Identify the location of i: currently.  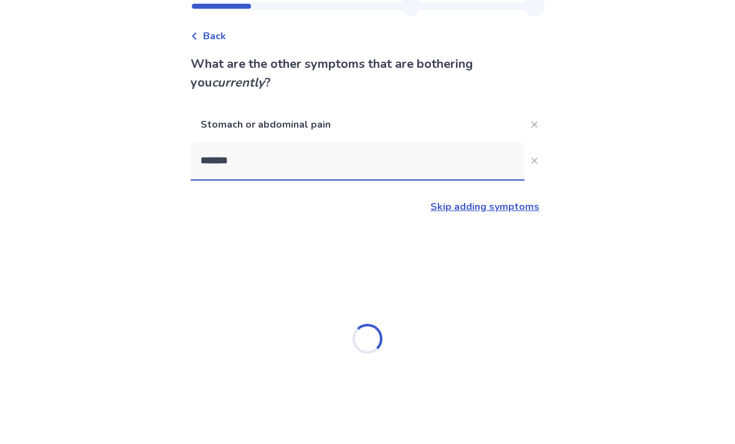
(238, 82).